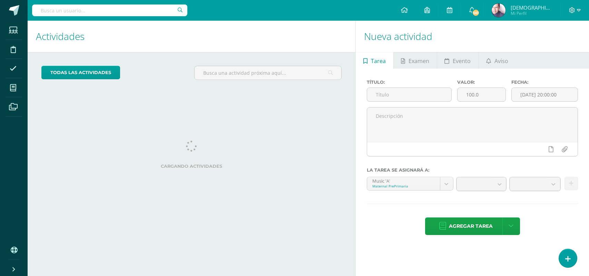 The image size is (589, 276). What do you see at coordinates (191, 36) in the screenshot?
I see `h1: Actividades` at bounding box center [191, 36].